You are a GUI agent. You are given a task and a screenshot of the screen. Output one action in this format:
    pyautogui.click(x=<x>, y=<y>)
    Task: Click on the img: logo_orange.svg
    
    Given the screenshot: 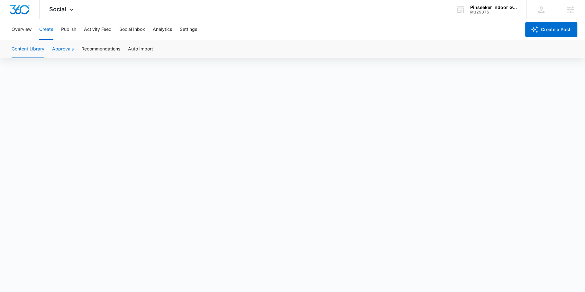 What is the action you would take?
    pyautogui.click(x=13, y=13)
    